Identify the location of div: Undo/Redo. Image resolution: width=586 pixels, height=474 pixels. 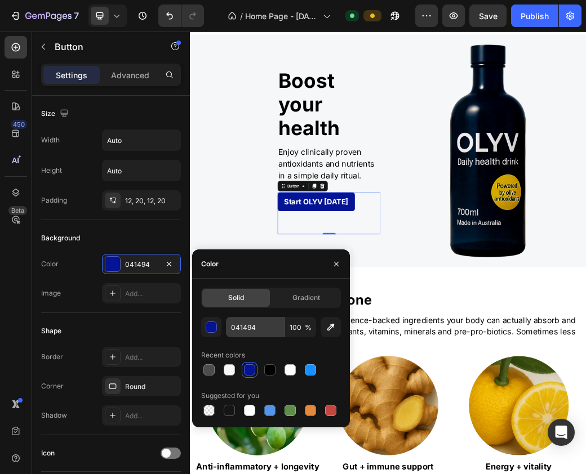
(181, 16).